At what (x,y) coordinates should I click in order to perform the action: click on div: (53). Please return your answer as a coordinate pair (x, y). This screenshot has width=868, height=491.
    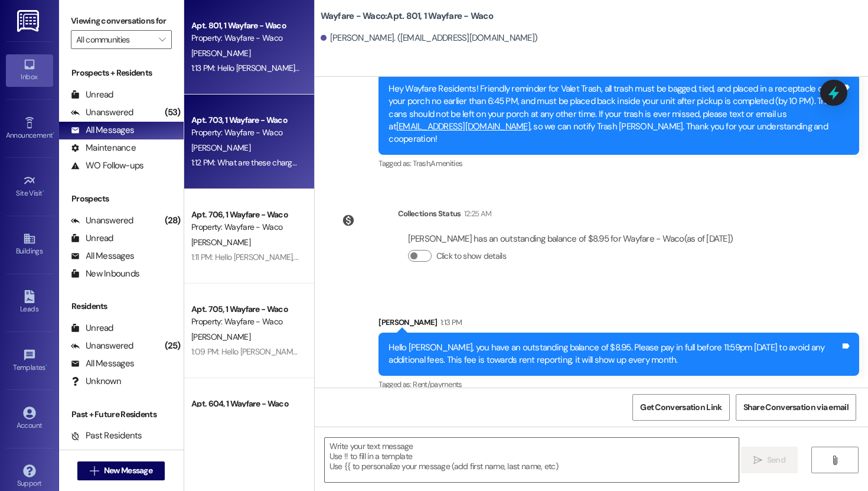
    Looking at the image, I should click on (172, 112).